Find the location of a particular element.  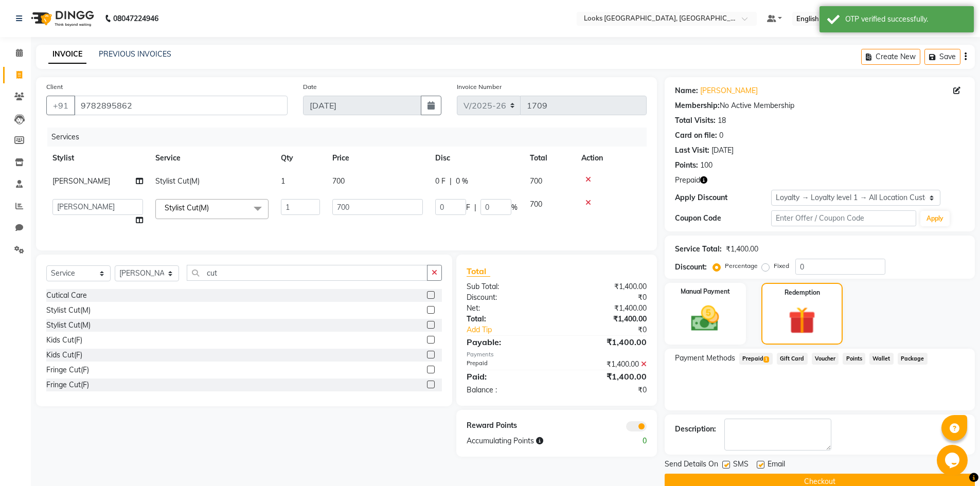

span: Gift Card is located at coordinates (793, 359).